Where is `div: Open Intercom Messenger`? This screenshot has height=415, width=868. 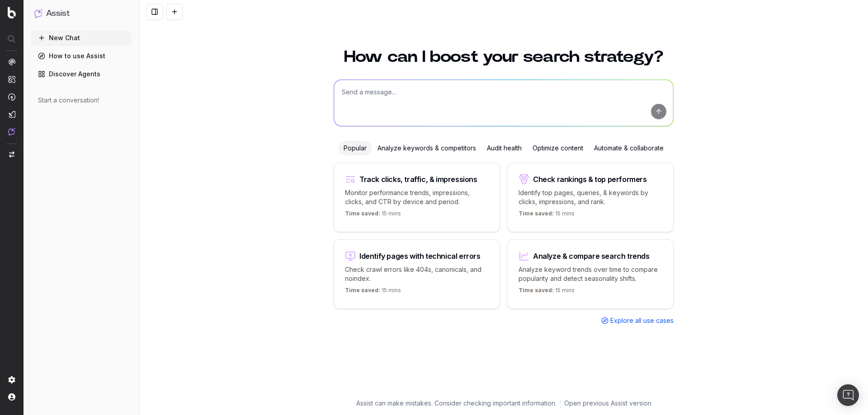
div: Open Intercom Messenger is located at coordinates (848, 395).